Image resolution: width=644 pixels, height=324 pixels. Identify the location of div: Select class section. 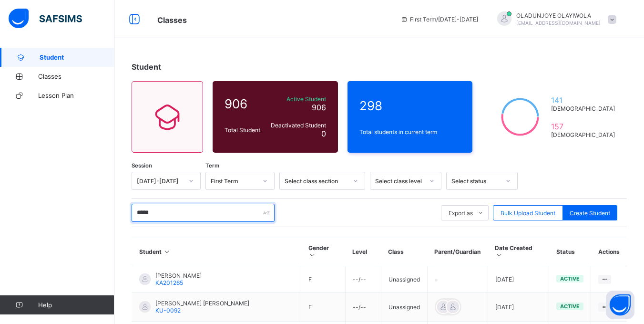
(316, 181).